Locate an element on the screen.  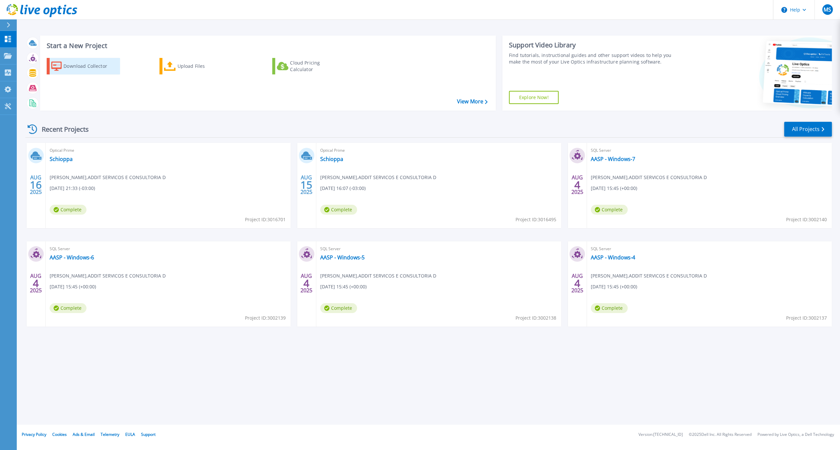
li: Powered by Live Optics, a Dell Technology is located at coordinates (796, 434).